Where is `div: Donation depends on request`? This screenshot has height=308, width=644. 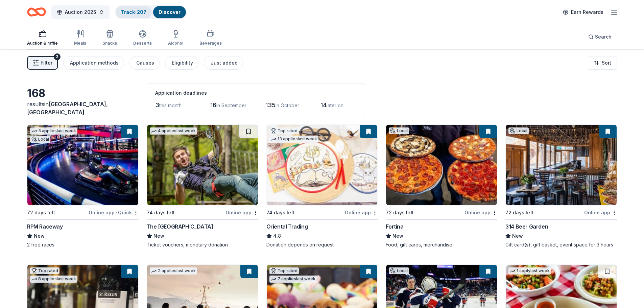 div: Donation depends on request is located at coordinates (322, 244).